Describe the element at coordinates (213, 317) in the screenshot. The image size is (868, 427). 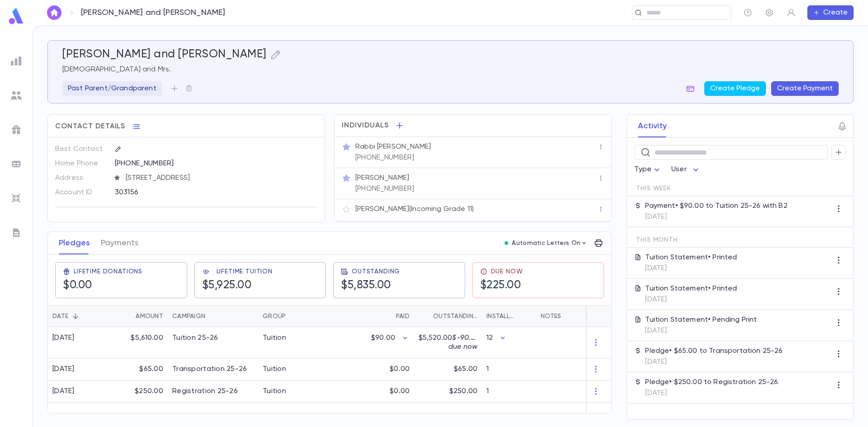
I see `div: Campaign` at that location.